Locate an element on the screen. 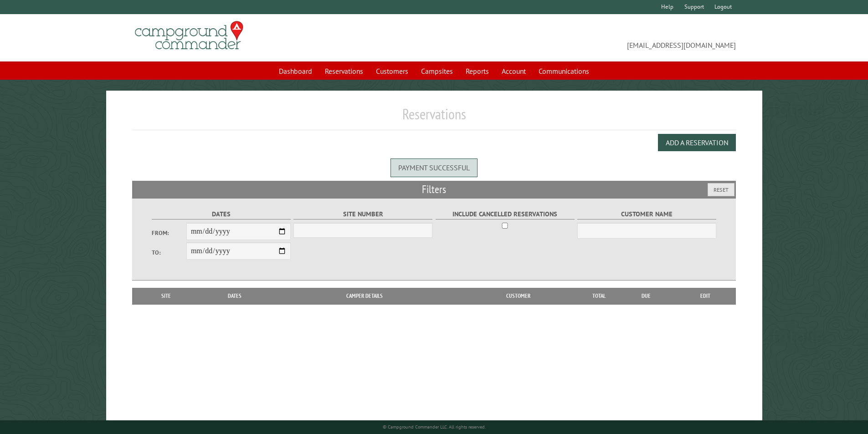 This screenshot has width=868, height=434. th: Dates is located at coordinates (235, 296).